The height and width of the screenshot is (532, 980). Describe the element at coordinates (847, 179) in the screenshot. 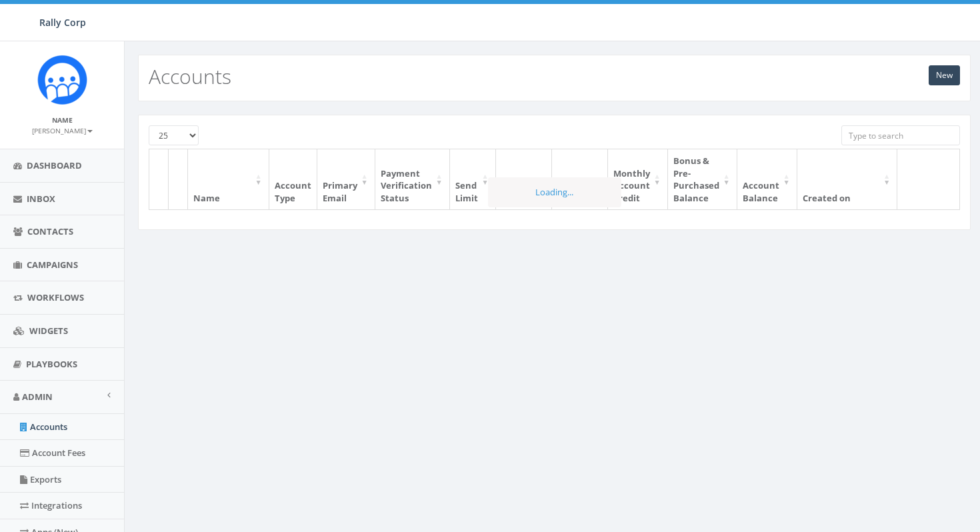

I see `th: Created on` at that location.